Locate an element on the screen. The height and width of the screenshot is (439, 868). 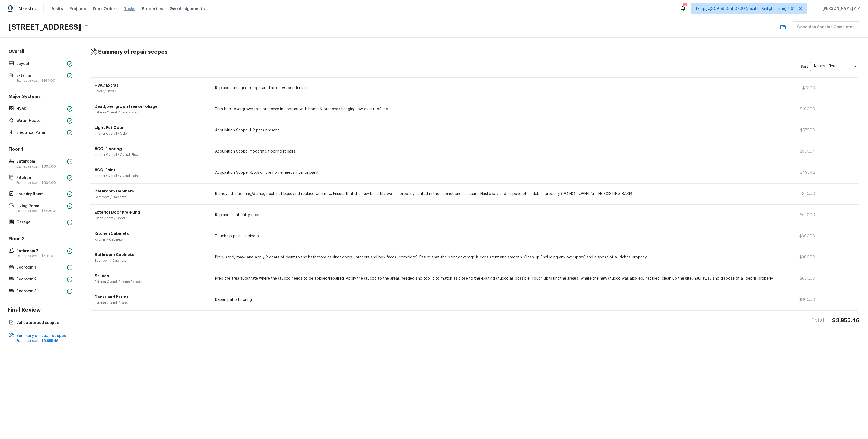
h4: Final Review is located at coordinates (41, 310).